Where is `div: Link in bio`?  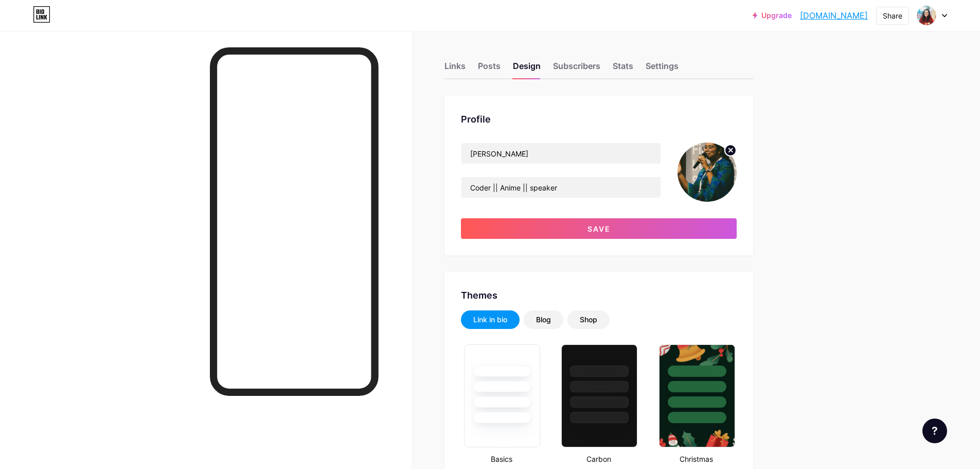 div: Link in bio is located at coordinates (490, 319).